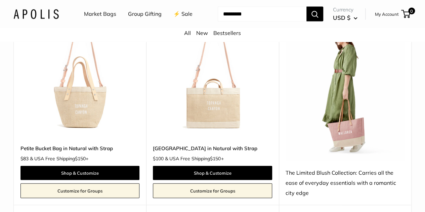  What do you see at coordinates (345, 88) in the screenshot?
I see `img: The Limited Blush Collection: Carries all the ease of everyday essentials with a romantic city edge` at bounding box center [345, 88].